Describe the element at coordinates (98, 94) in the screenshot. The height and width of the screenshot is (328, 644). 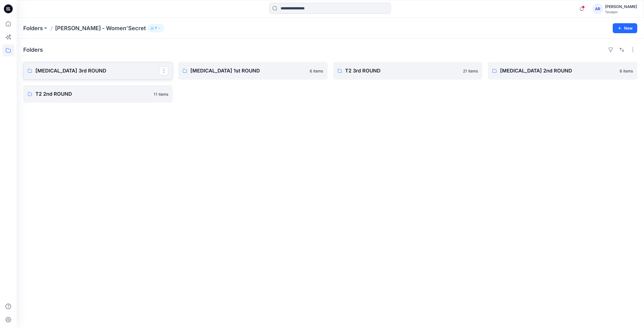
I see `a: T2 2nd ROUND11 items` at that location.